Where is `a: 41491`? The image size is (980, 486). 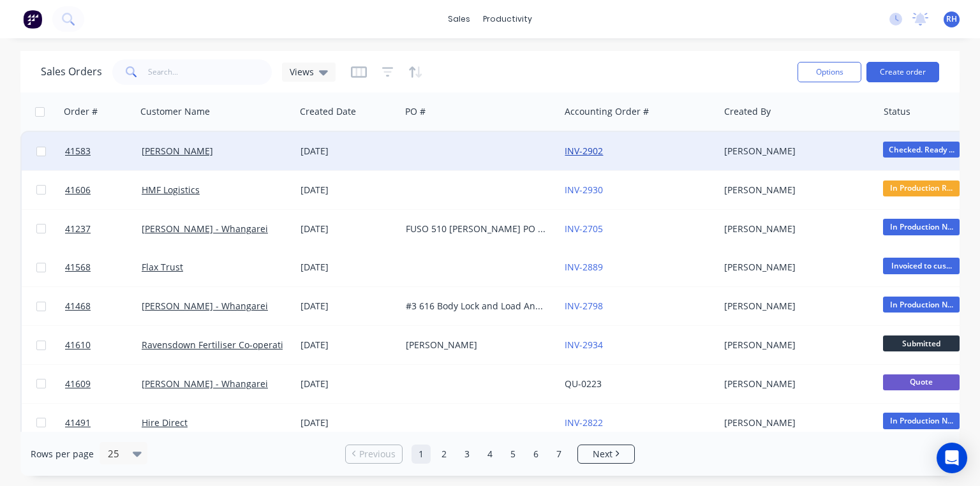 a: 41491 is located at coordinates (104, 423).